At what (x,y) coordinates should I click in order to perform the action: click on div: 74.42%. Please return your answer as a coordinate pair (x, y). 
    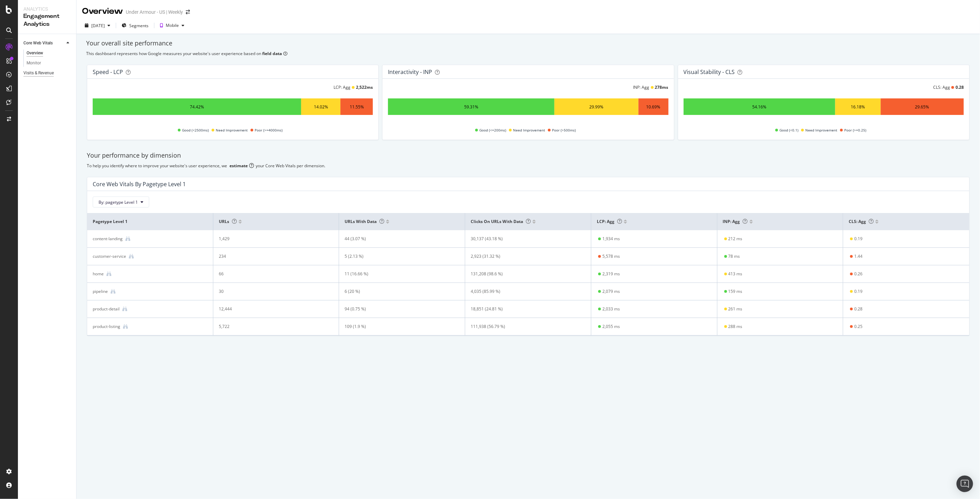
    Looking at the image, I should click on (197, 106).